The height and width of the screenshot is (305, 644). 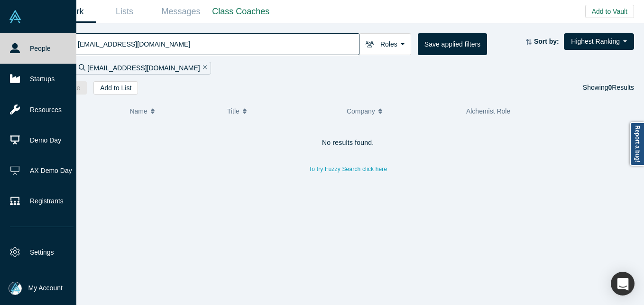 What do you see at coordinates (636, 144) in the screenshot?
I see `a: Report a bug!` at bounding box center [636, 144].